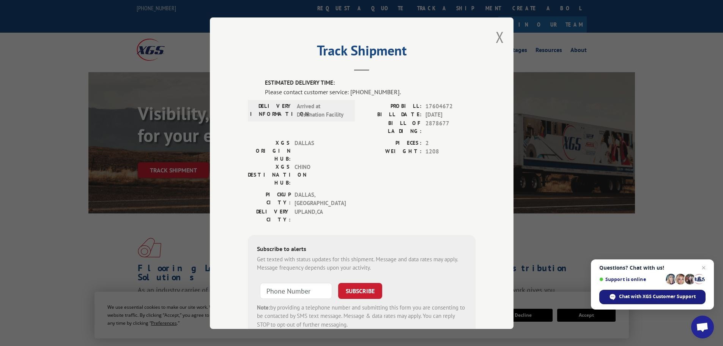  Describe the element at coordinates (269, 150) in the screenshot. I see `label: XGS ORIGIN HUB:` at that location.